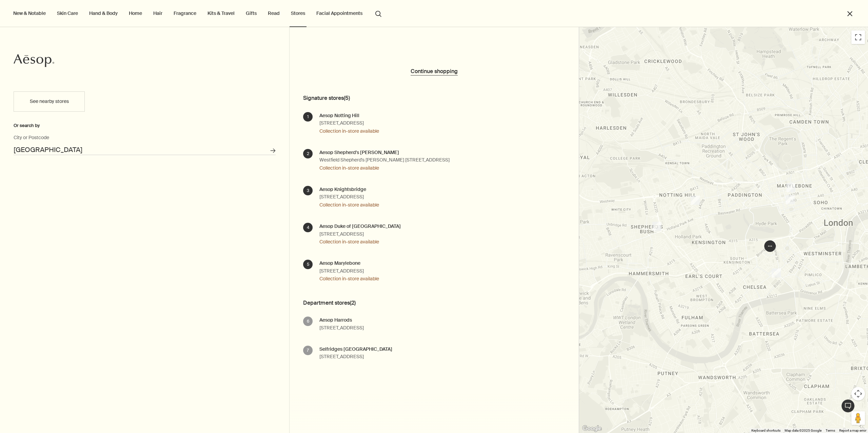 The height and width of the screenshot is (433, 868). What do you see at coordinates (339, 13) in the screenshot?
I see `a: Facial Appointments` at bounding box center [339, 13].